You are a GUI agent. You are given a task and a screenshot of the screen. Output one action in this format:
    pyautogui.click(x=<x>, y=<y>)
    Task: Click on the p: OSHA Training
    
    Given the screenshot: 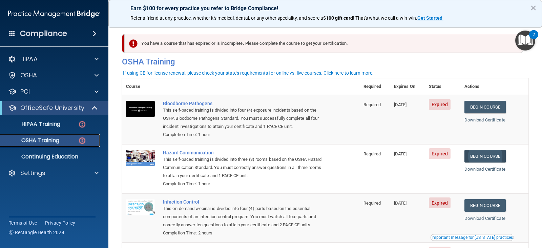 What is the action you would take?
    pyautogui.click(x=32, y=140)
    